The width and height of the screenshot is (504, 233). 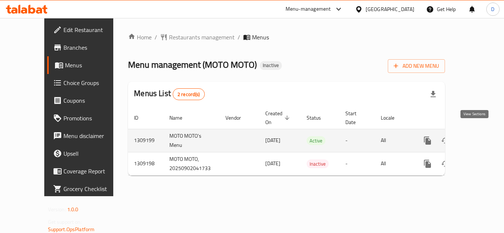 I want to click on a: Upsell, so click(x=88, y=154).